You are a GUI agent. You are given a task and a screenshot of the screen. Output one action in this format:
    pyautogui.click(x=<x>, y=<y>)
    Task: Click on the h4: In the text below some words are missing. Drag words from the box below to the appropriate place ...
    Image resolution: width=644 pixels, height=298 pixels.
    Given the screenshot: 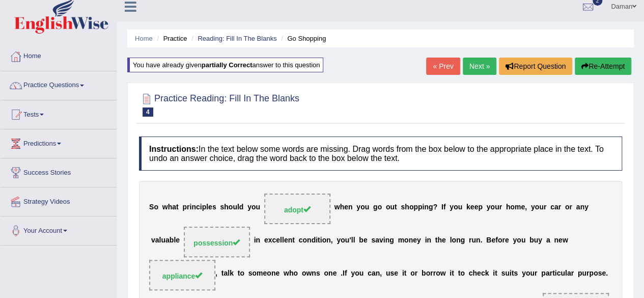 What is the action you would take?
    pyautogui.click(x=380, y=154)
    